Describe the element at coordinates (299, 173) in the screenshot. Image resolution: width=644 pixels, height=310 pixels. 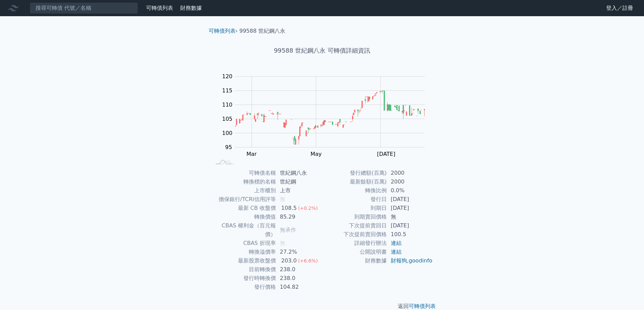
I see `td: 世紀鋼八永` at that location.